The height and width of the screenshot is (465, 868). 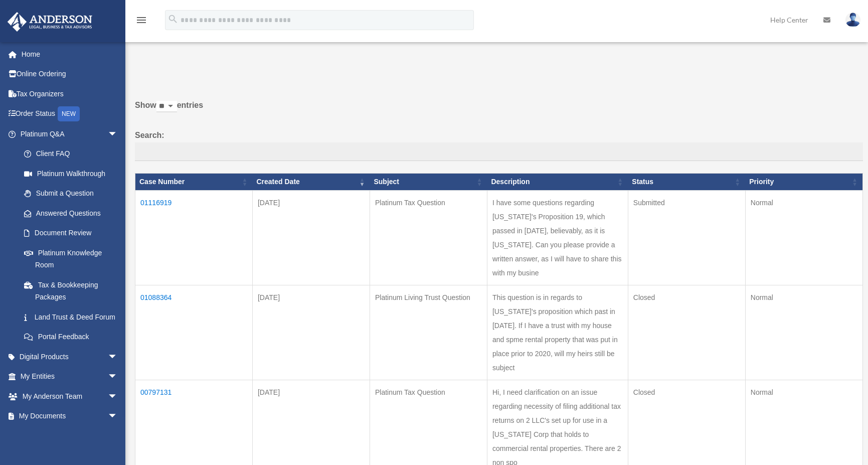 What do you see at coordinates (686, 182) in the screenshot?
I see `th: Status: activate to sort column ascending` at bounding box center [686, 182].